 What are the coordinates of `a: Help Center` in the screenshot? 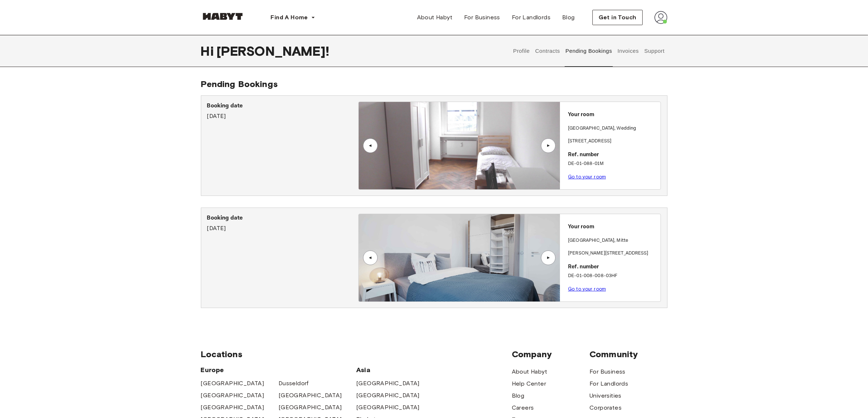 It's located at (529, 384).